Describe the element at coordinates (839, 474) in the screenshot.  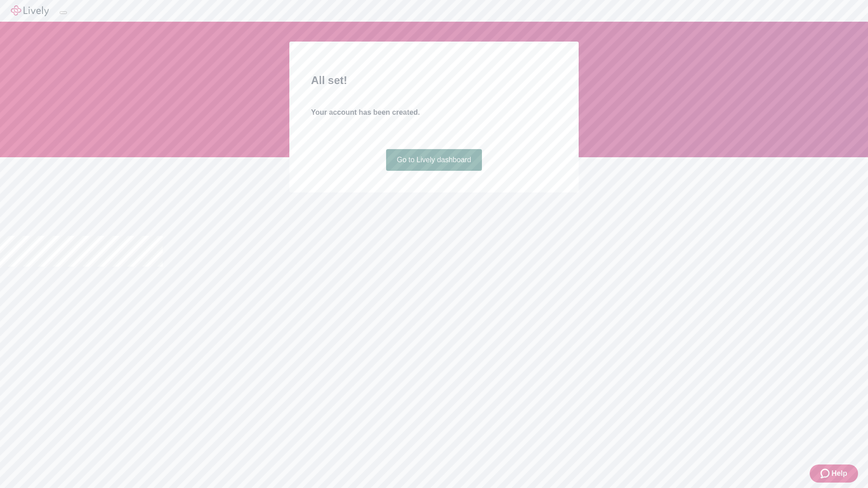
I see `span: Help` at that location.